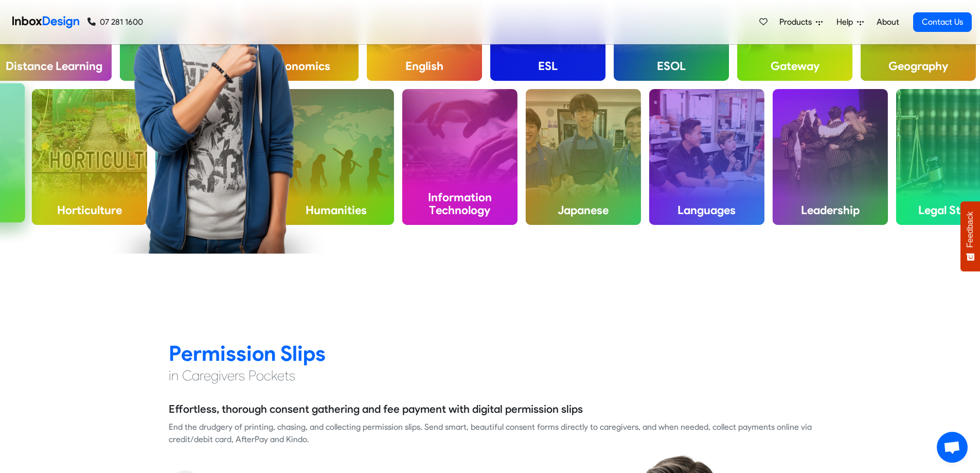  I want to click on button: Feedback - Show survey, so click(970, 236).